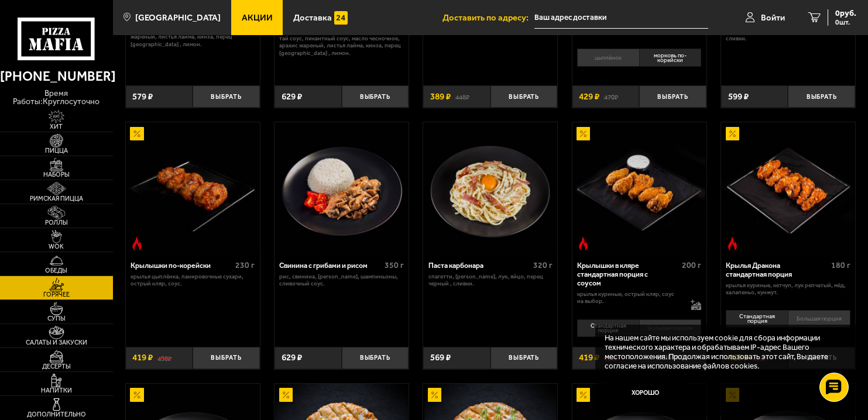  What do you see at coordinates (787, 188) in the screenshot?
I see `img: Крылья Дракона стандартная порция` at bounding box center [787, 188].